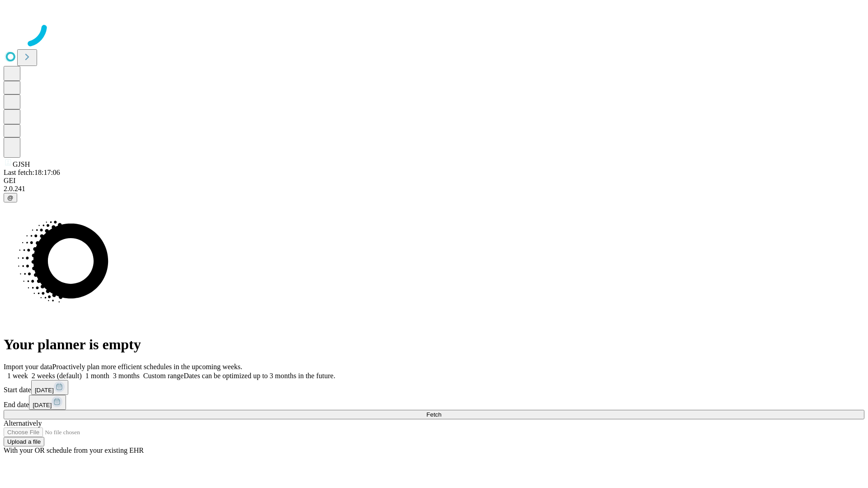  Describe the element at coordinates (434, 402) in the screenshot. I see `div: End date` at that location.